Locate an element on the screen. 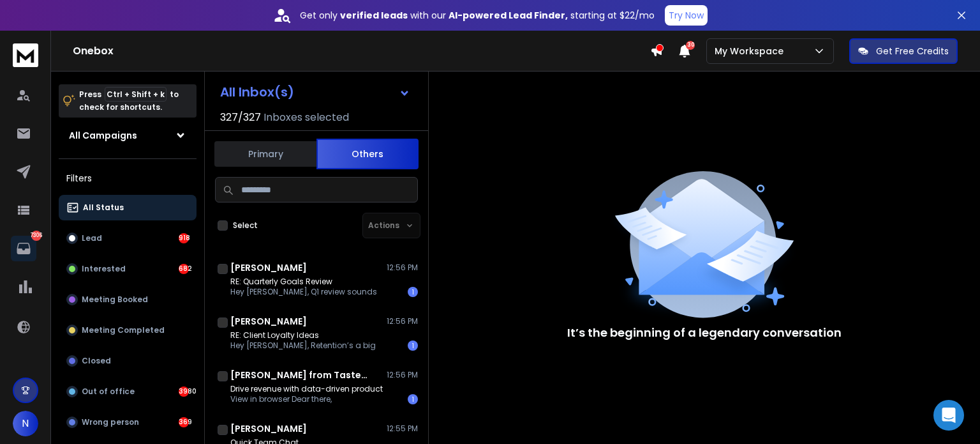 Image resolution: width=980 pixels, height=444 pixels. p: Lead is located at coordinates (92, 238).